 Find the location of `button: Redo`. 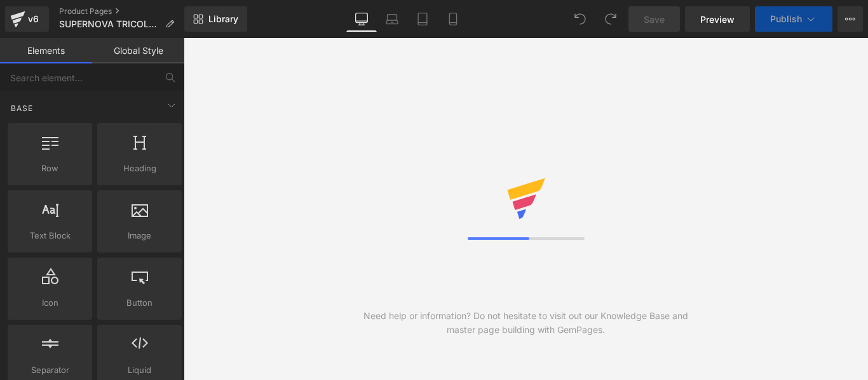

button: Redo is located at coordinates (611, 19).